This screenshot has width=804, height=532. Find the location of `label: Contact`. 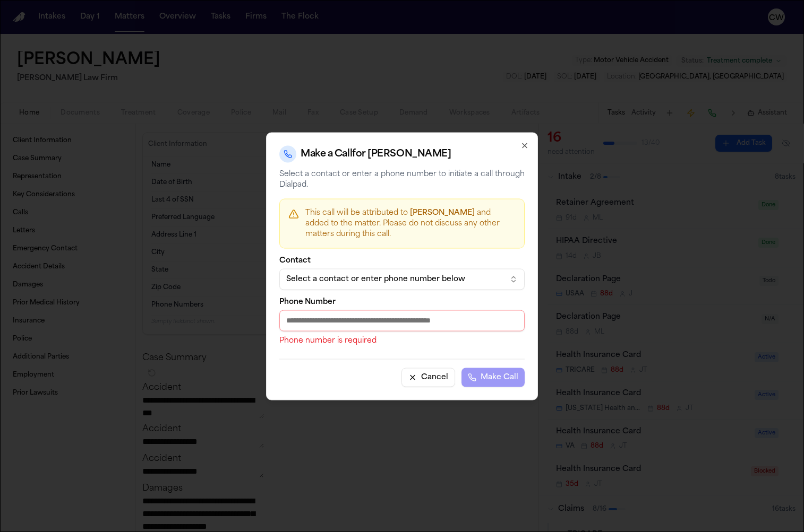

label: Contact is located at coordinates (402, 261).